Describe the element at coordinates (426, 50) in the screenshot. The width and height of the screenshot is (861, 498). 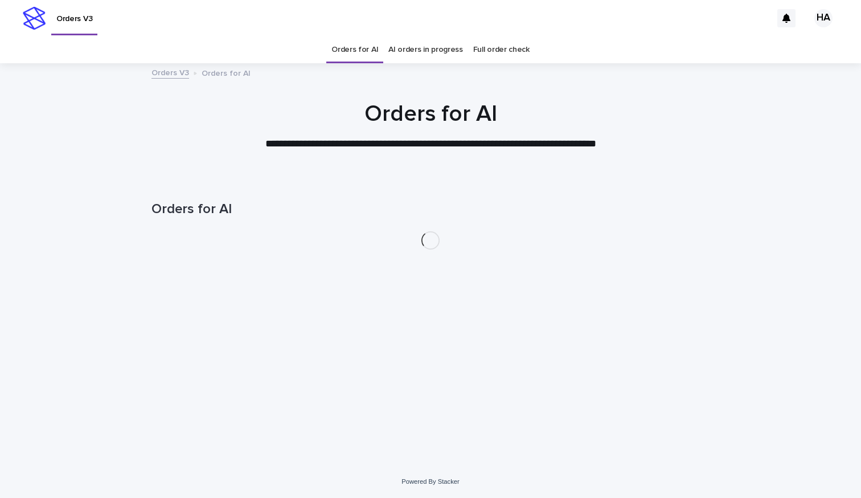
I see `a: AI orders in progress` at that location.